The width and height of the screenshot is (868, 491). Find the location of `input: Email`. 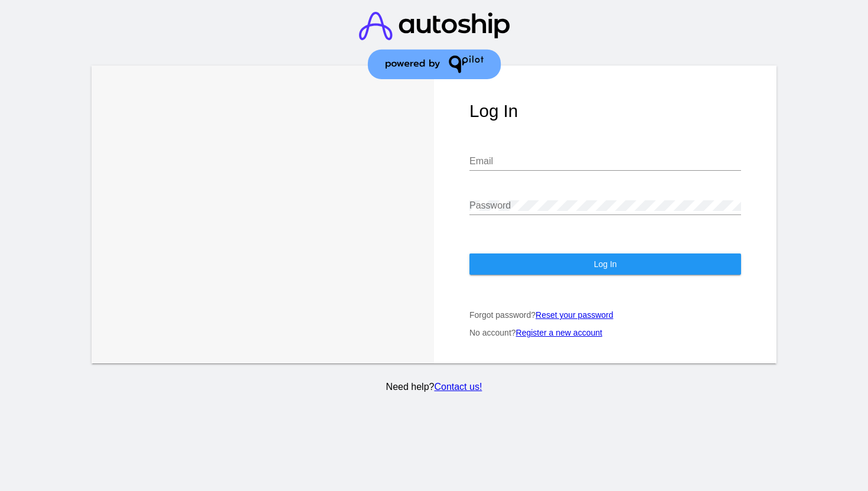

input: Email is located at coordinates (606, 161).